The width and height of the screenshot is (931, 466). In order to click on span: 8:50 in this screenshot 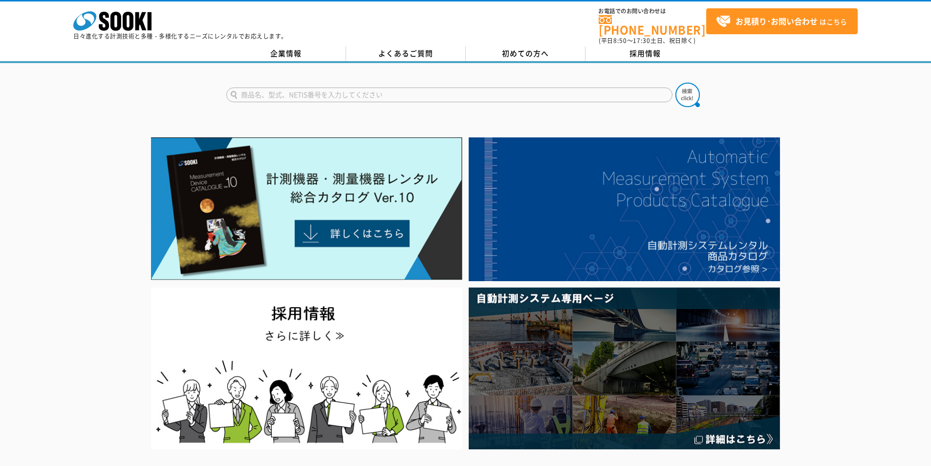, I will do `click(620, 41)`.